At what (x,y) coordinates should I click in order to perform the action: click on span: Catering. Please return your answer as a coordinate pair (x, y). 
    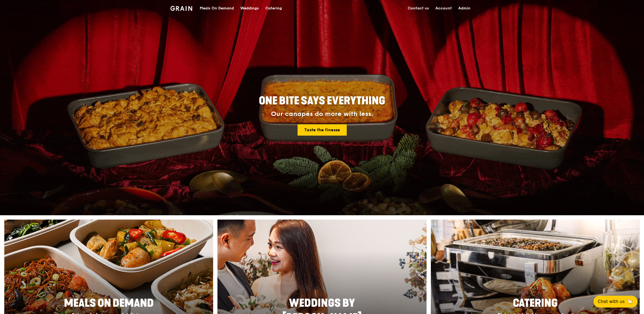
    Looking at the image, I should click on (535, 303).